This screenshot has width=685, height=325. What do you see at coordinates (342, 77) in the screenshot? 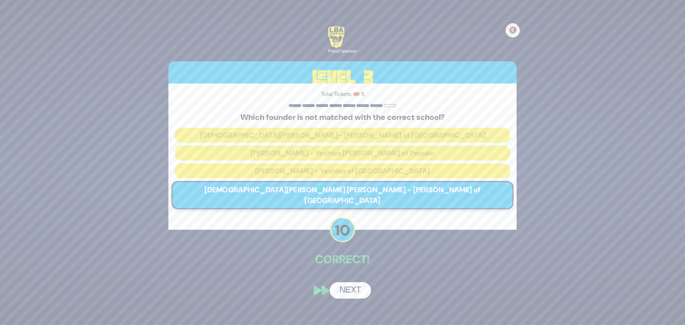
I see `h3: Level 3` at bounding box center [342, 77].